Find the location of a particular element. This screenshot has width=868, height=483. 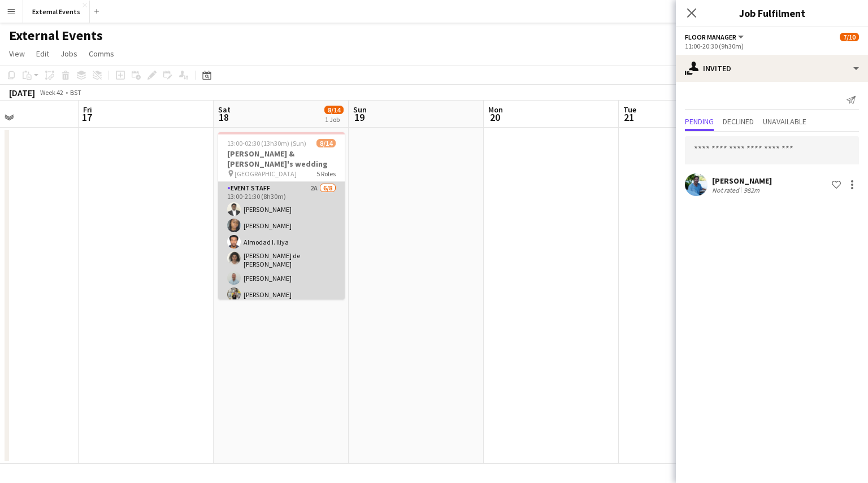

span: Pending is located at coordinates (699, 122).